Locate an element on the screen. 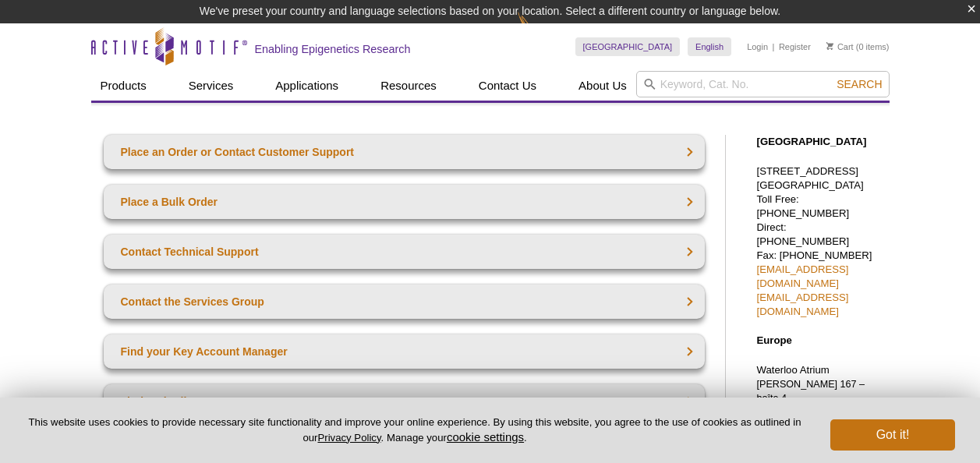 The width and height of the screenshot is (980, 463). li: (0 items) is located at coordinates (858, 46).